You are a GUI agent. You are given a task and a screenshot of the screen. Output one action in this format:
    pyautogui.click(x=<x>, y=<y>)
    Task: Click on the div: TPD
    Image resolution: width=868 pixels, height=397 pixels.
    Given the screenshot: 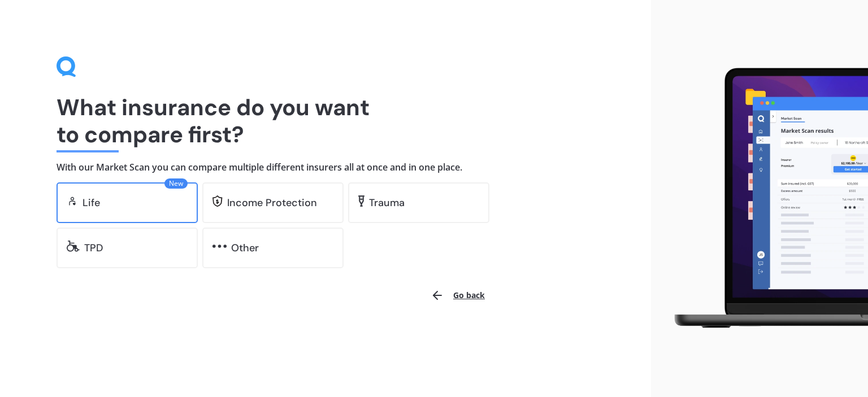 What is the action you would take?
    pyautogui.click(x=93, y=248)
    